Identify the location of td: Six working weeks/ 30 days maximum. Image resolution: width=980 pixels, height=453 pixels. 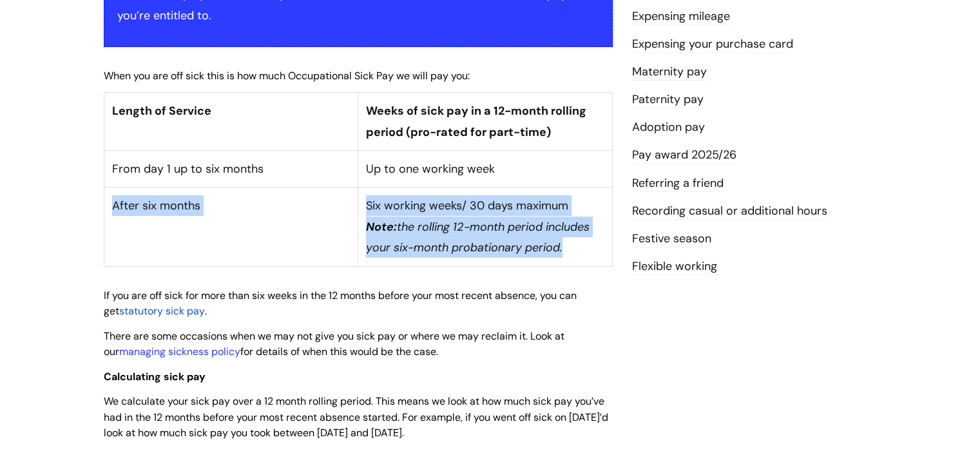
(485, 227).